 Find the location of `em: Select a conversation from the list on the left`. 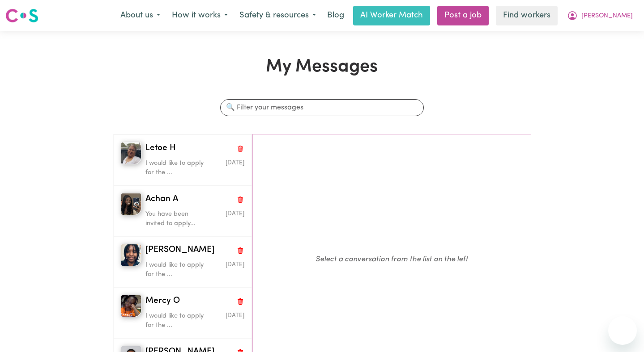

em: Select a conversation from the list on the left is located at coordinates (391, 259).